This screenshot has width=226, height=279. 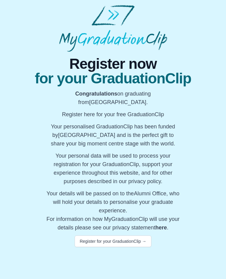 I want to click on span: Your details will be passed on to the , who will hold your details to personalise your graduate e..., so click(x=113, y=202).